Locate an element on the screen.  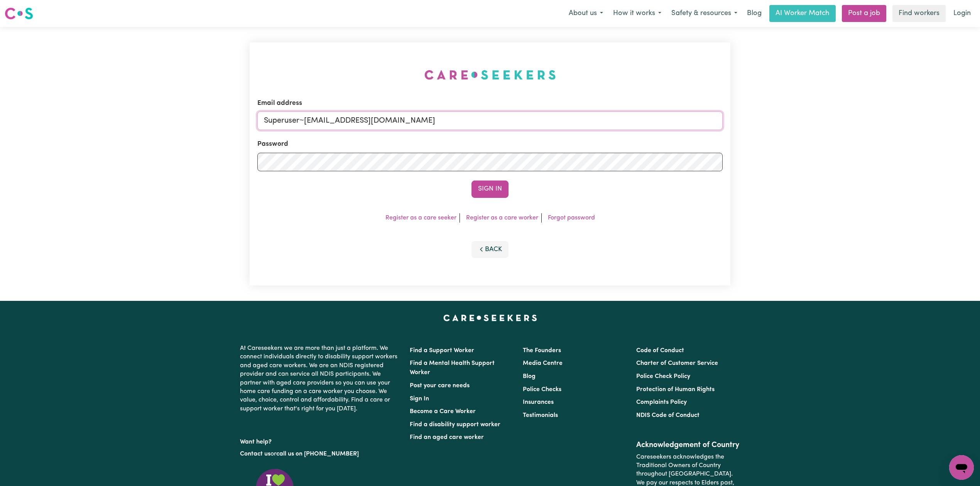
a: Find a Mental Health Support Worker is located at coordinates (452, 368).